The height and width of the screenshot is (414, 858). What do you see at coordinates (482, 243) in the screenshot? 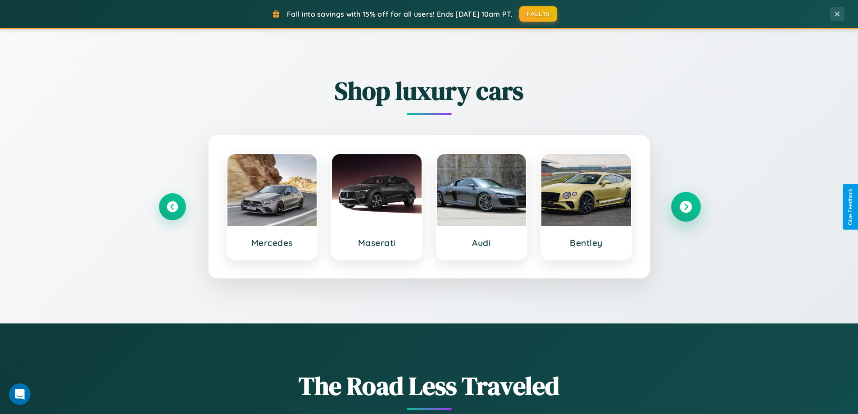
I see `h3: Audi` at bounding box center [482, 243].